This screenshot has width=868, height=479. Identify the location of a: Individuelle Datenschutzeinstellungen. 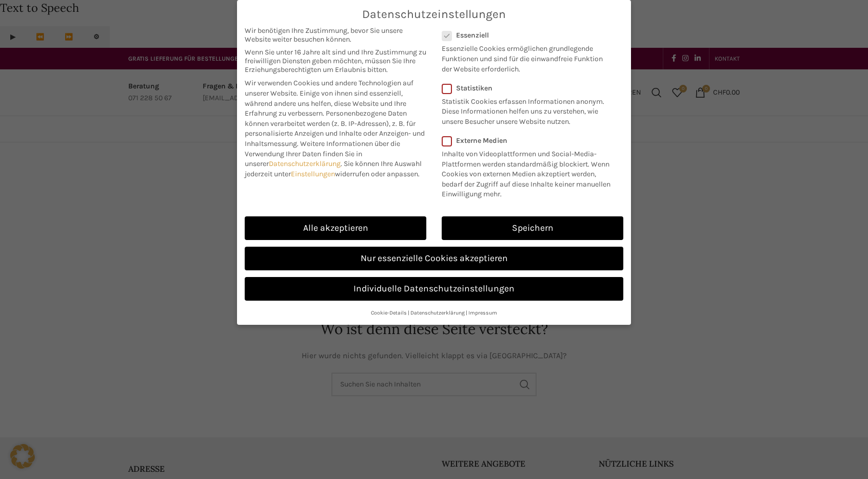
(434, 289).